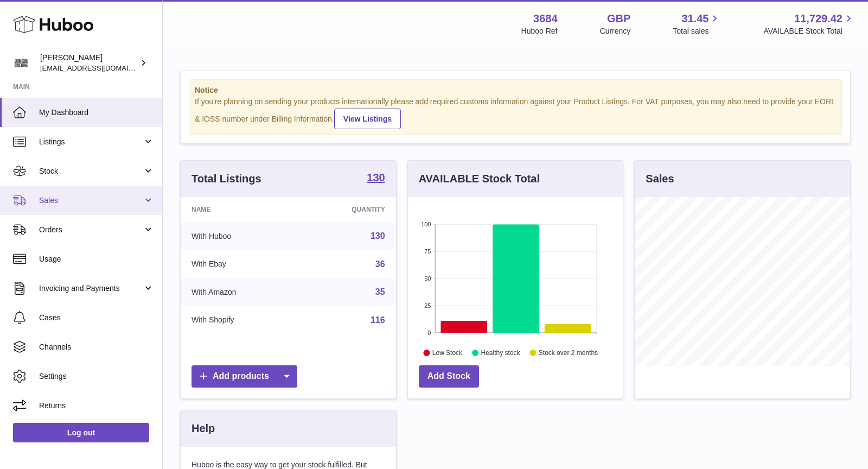 Image resolution: width=868 pixels, height=469 pixels. Describe the element at coordinates (380, 264) in the screenshot. I see `a: 36` at that location.